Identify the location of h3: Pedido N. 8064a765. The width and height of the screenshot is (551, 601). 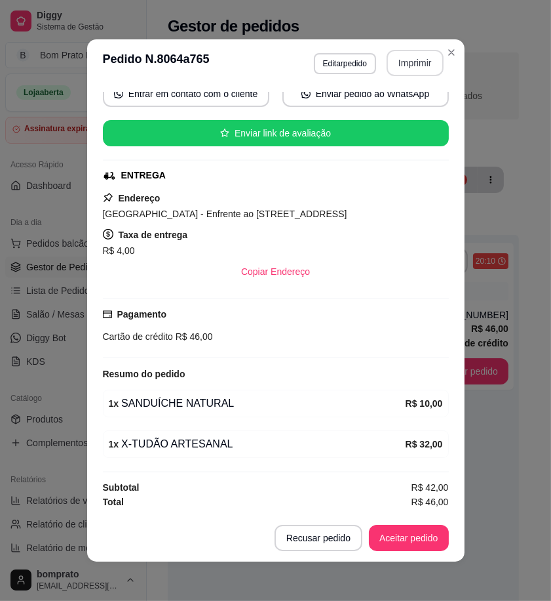
(156, 63).